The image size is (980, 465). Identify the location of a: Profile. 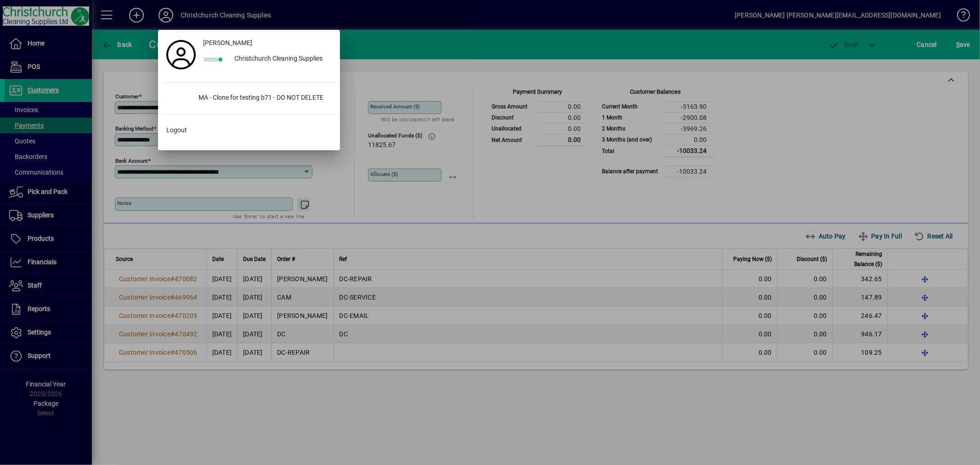
(181, 55).